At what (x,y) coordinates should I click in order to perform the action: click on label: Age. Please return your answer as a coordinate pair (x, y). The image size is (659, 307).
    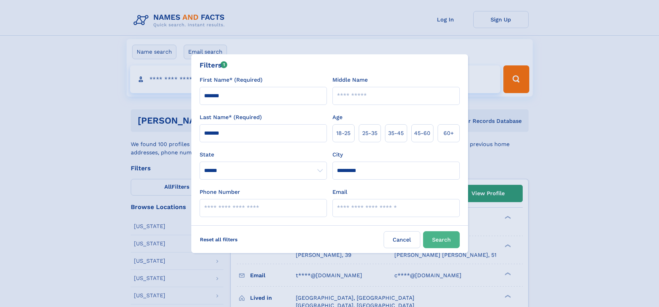
    Looking at the image, I should click on (337, 117).